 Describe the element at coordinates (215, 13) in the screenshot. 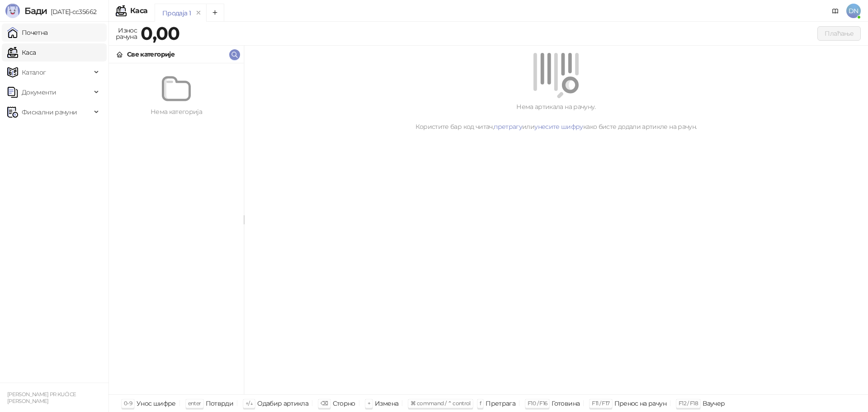

I see `button: Add tab` at that location.